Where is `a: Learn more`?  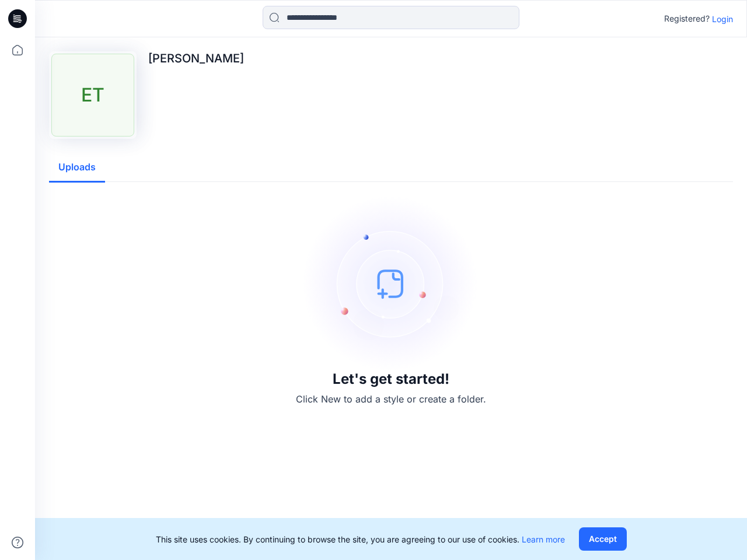 a: Learn more is located at coordinates (543, 539).